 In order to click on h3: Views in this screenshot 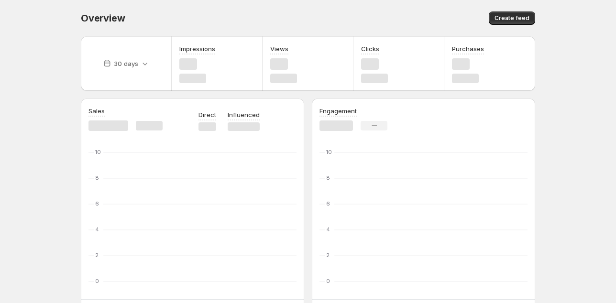, I will do `click(279, 49)`.